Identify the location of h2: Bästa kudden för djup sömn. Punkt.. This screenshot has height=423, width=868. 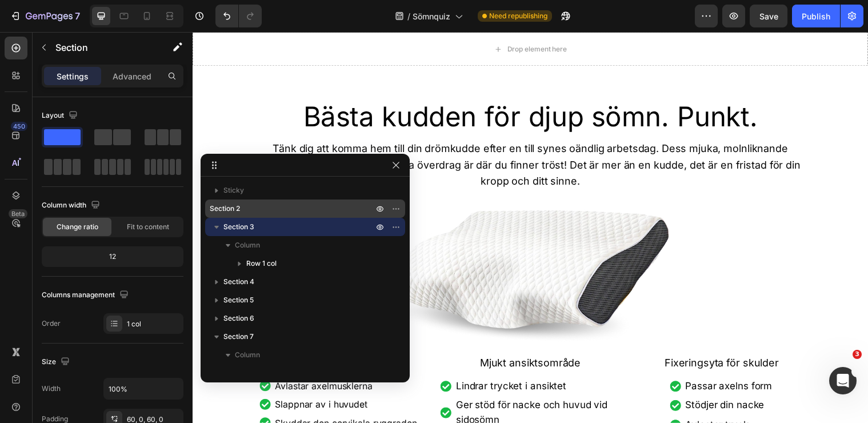
(343, 86).